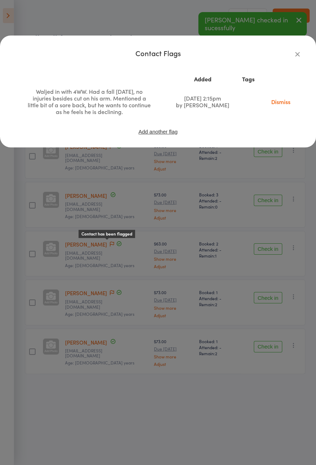 This screenshot has height=465, width=316. What do you see at coordinates (158, 131) in the screenshot?
I see `button: Add another flag` at bounding box center [158, 131].